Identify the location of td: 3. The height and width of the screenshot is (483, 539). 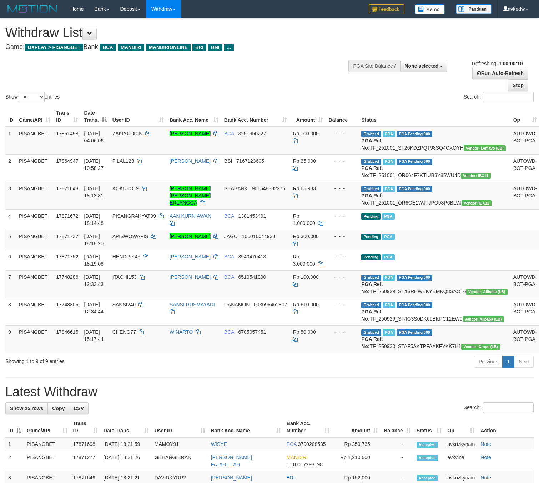
(11, 195).